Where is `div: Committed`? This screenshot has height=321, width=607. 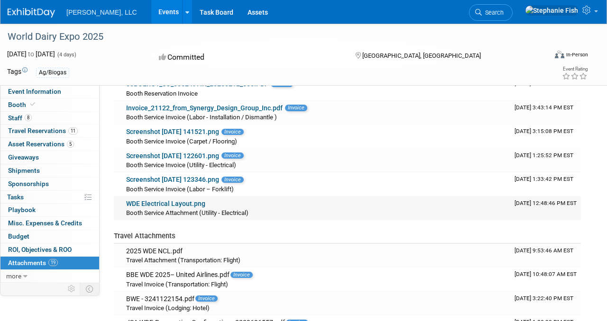 div: Committed is located at coordinates (248, 57).